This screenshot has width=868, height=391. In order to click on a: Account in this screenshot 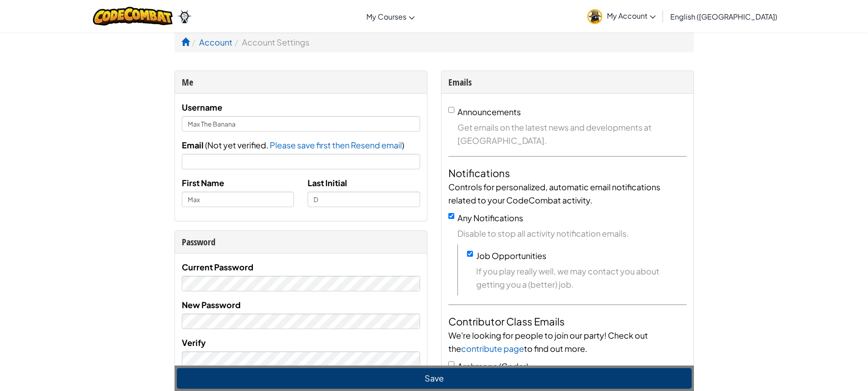, I will do `click(216, 42)`.